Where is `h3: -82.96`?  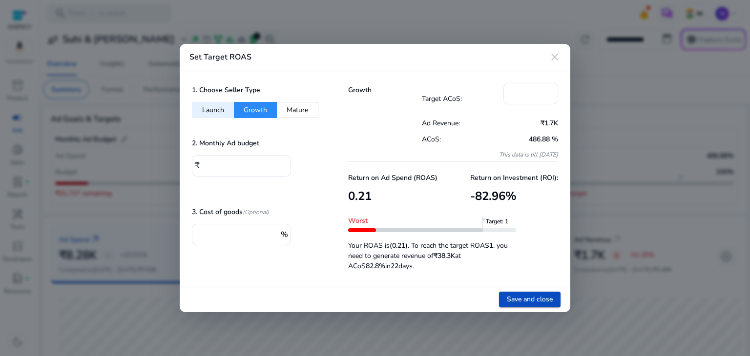
h3: -82.96 is located at coordinates (514, 196).